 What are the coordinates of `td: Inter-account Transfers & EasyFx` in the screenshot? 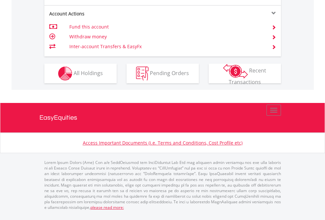 It's located at (166, 47).